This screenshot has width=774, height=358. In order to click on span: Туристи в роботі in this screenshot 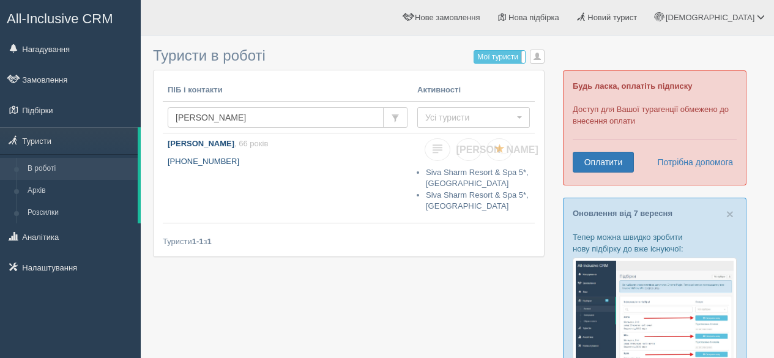, I will do `click(209, 55)`.